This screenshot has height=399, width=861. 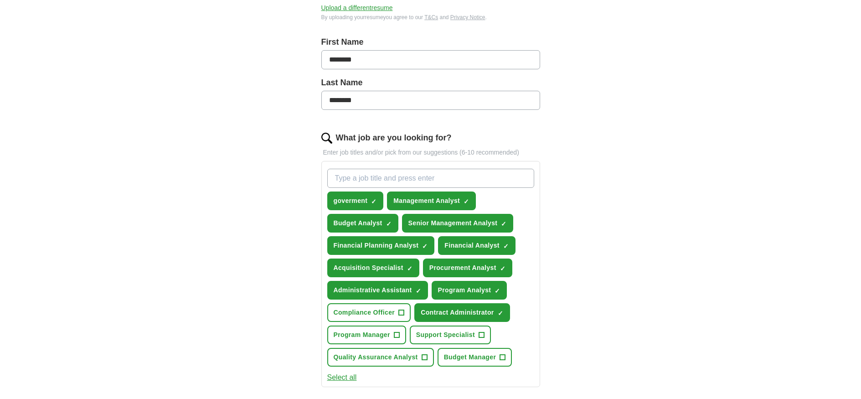 I want to click on input: Type a job title and press enter, so click(x=431, y=178).